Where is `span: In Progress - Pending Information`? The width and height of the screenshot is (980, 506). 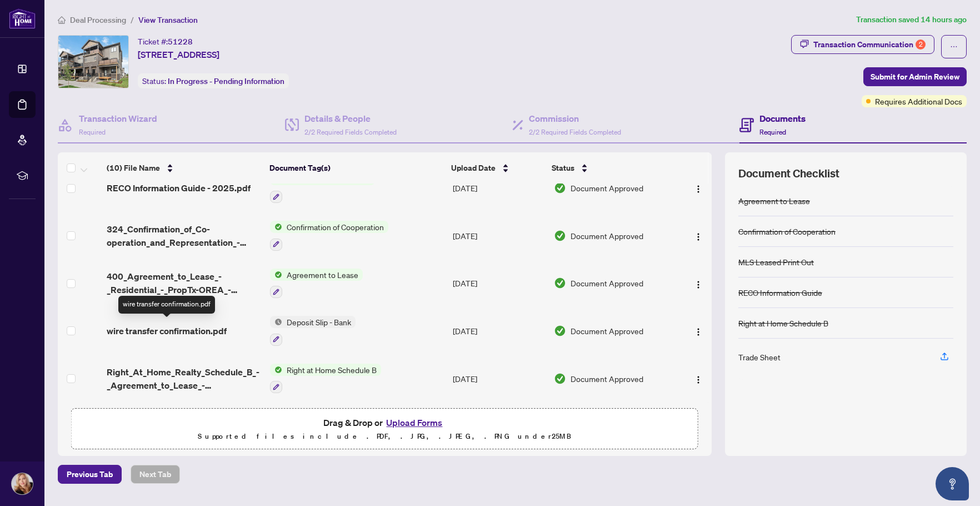
span: In Progress - Pending Information is located at coordinates (226, 81).